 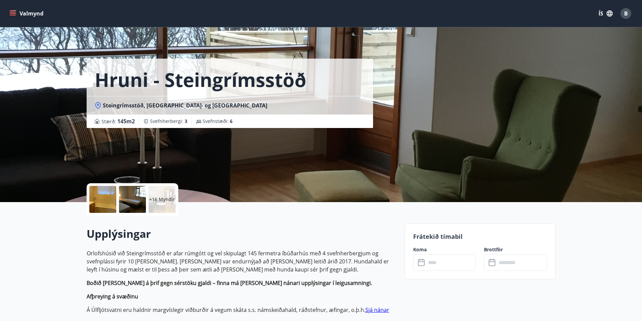 What do you see at coordinates (242, 310) in the screenshot?
I see `p: Á Úlfljótsvatni eru haldnir margvíslegir viðburðir á vegum skáta s.s. námskeiðahald, ráðstefnur, ...` at bounding box center [242, 310].